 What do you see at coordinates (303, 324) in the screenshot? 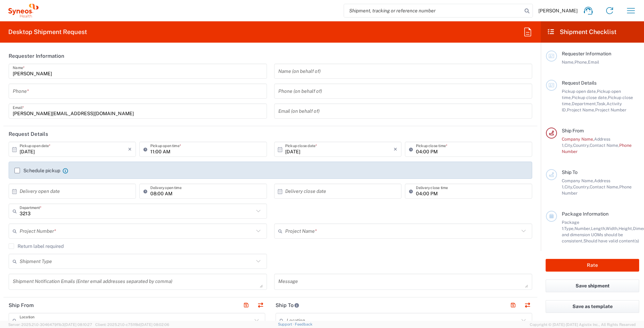
I see `a: Feedback` at bounding box center [303, 324].